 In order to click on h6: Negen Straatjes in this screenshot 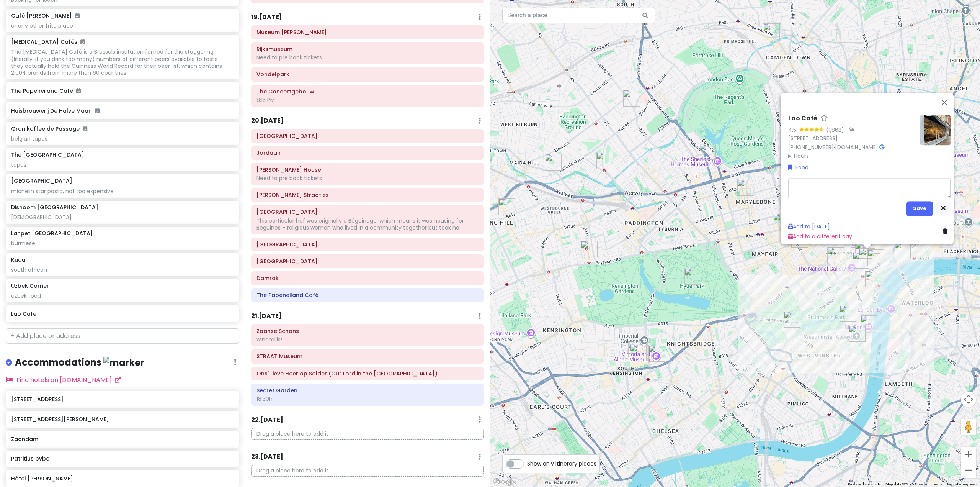, I will do `click(367, 195)`.